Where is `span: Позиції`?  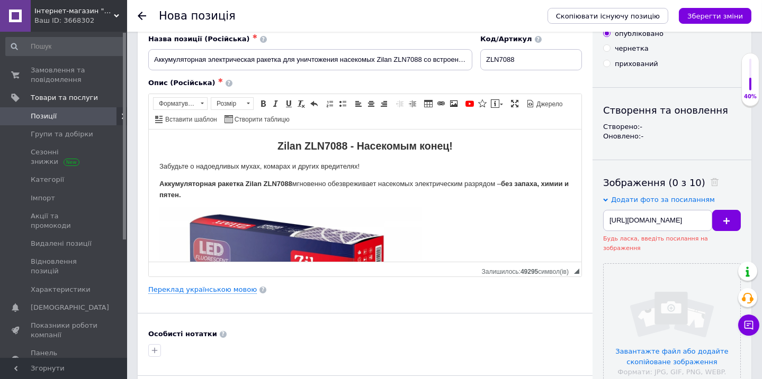 span: Позиції is located at coordinates (43, 116).